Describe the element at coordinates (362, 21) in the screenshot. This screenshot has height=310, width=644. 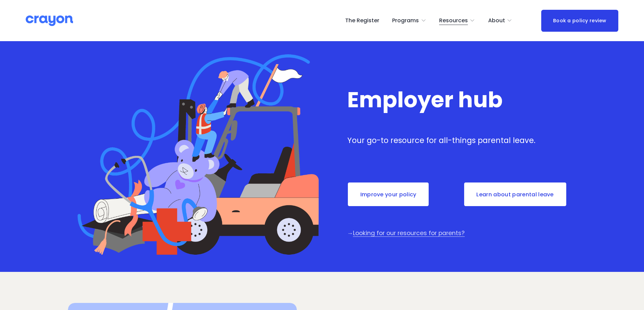
I see `a: The Register` at that location.